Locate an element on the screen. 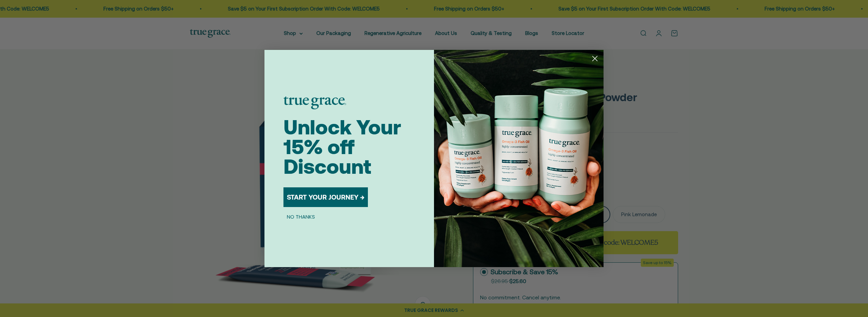 The image size is (868, 317). span: Unlock Your 15% off Discount is located at coordinates (342, 146).